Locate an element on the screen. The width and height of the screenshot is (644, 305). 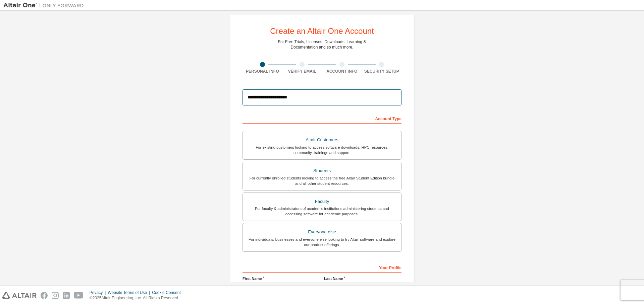
div: Altair Customers is located at coordinates (322, 140).